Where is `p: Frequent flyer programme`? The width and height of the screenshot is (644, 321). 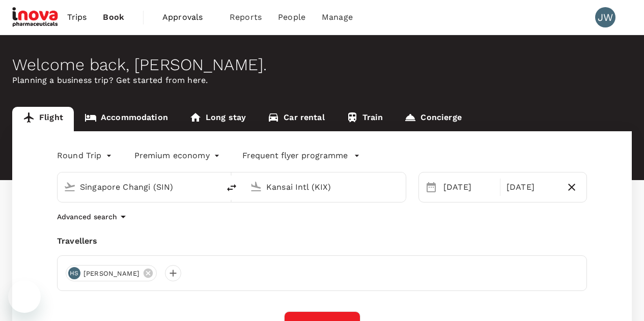 p: Frequent flyer programme is located at coordinates (295, 156).